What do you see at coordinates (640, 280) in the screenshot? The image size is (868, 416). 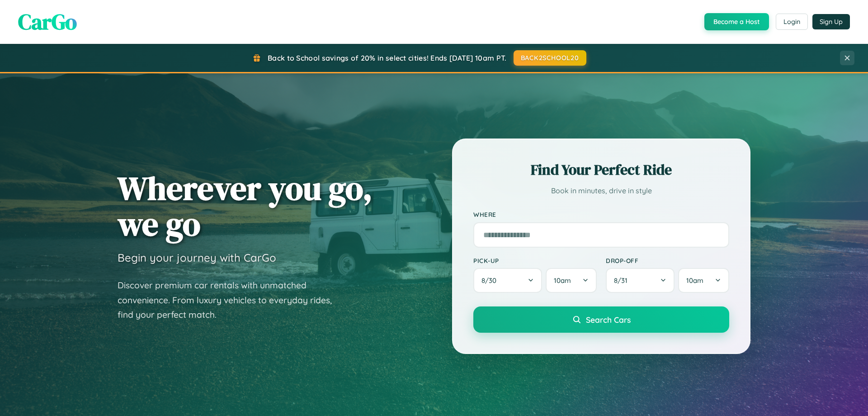 I see `button: 8/31` at bounding box center [640, 280].